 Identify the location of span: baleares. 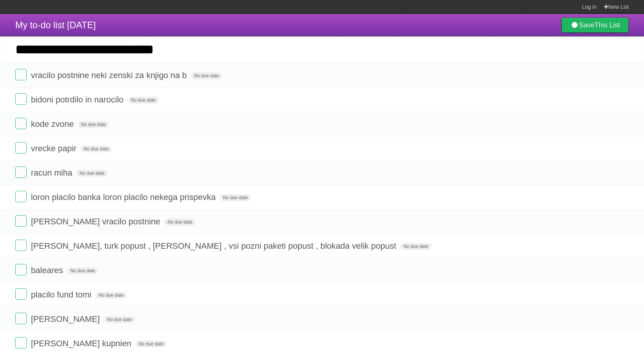
(48, 270).